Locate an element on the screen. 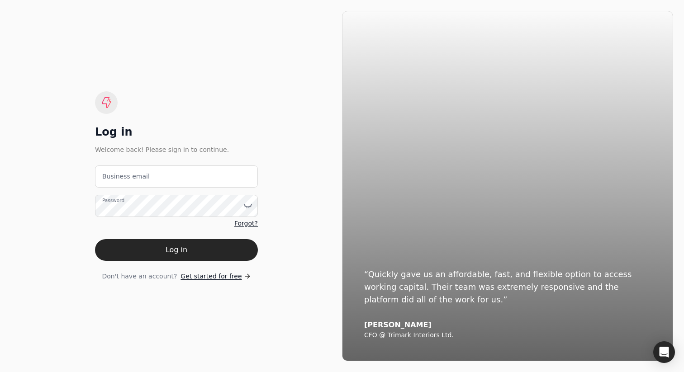 This screenshot has width=684, height=372. div: Welcome back! Please sign in to continue. is located at coordinates (176, 150).